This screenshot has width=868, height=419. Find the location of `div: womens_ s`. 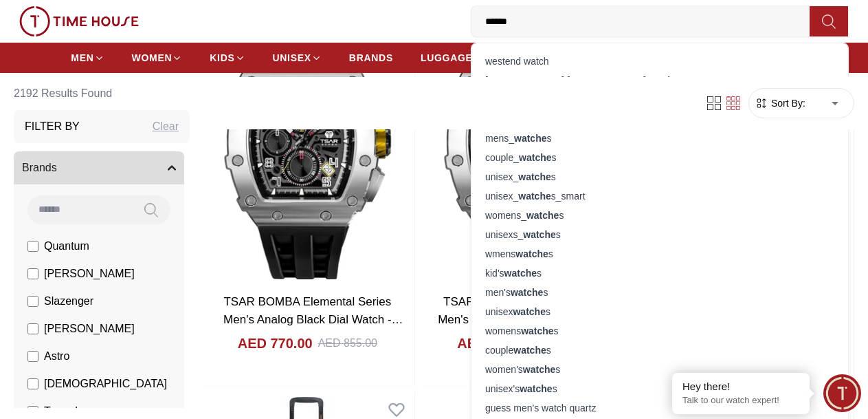

div: womens_ s is located at coordinates (660, 215).